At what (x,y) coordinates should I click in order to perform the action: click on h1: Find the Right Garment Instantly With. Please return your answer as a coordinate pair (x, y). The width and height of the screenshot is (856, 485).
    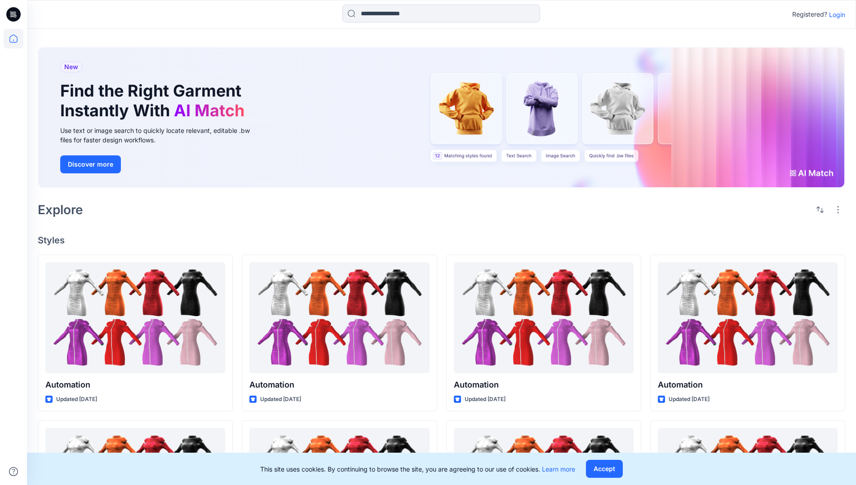
    Looking at the image, I should click on (155, 101).